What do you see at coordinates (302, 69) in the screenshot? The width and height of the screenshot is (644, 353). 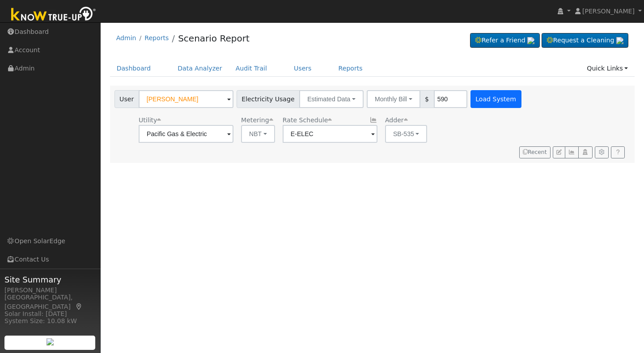 I see `a: Users` at bounding box center [302, 69].